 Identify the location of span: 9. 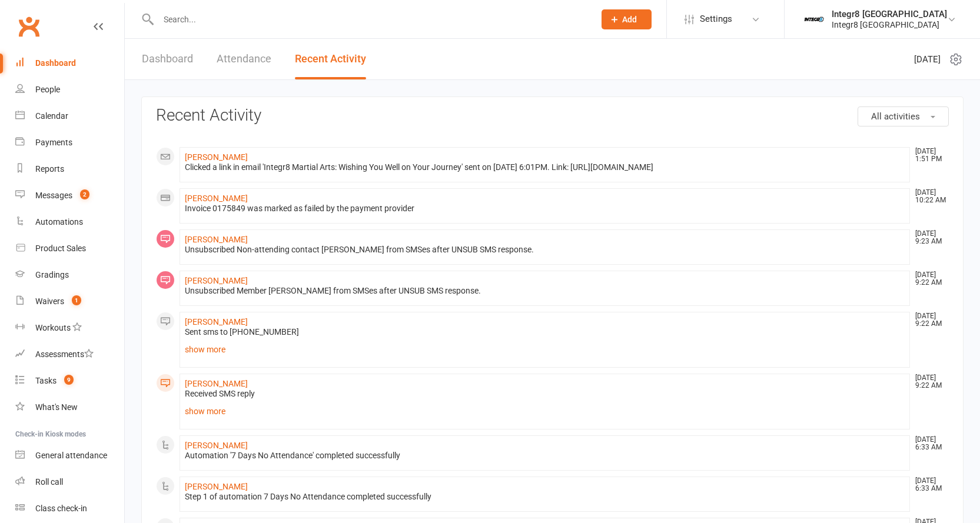
(69, 380).